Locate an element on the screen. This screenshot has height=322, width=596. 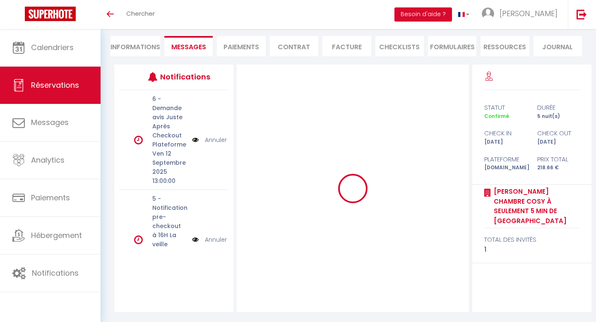
li: CHECKLISTS is located at coordinates (399, 46).